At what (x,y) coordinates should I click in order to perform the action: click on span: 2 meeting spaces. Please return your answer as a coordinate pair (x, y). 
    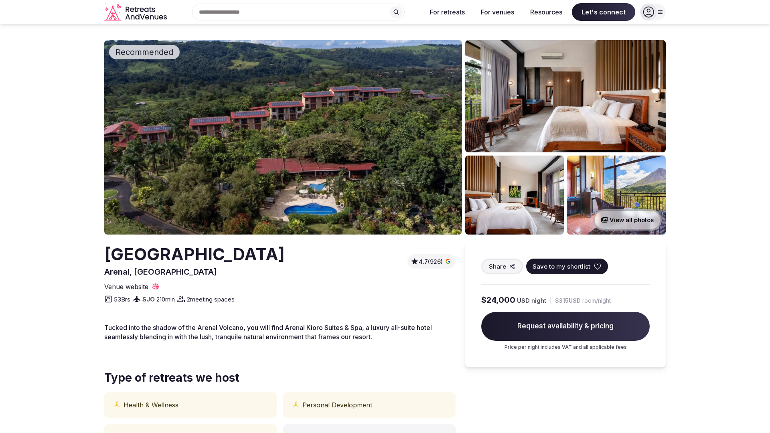
    Looking at the image, I should click on (211, 299).